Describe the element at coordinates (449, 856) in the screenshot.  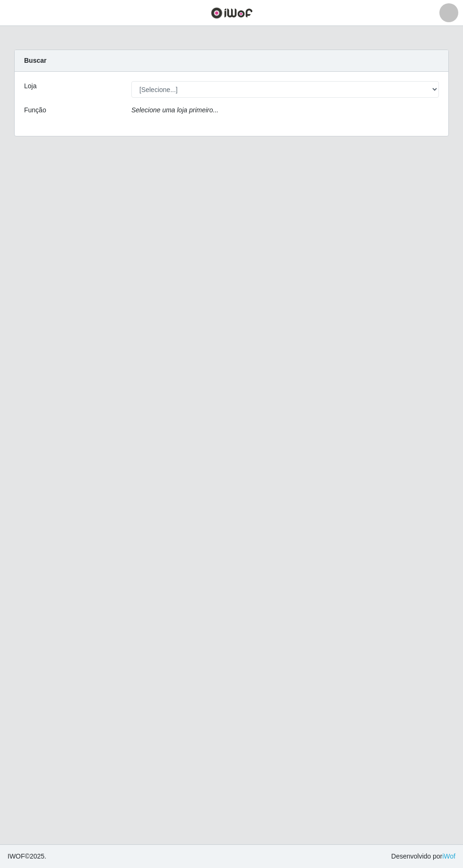
I see `a: iWof` at that location.